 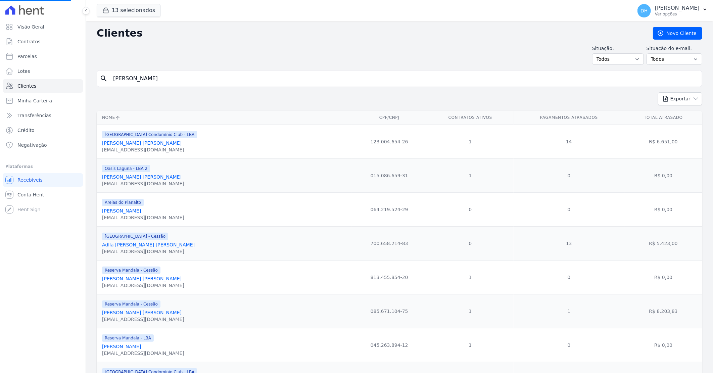 What do you see at coordinates (389, 175) in the screenshot?
I see `td: 015.086.659-31` at bounding box center [389, 175].